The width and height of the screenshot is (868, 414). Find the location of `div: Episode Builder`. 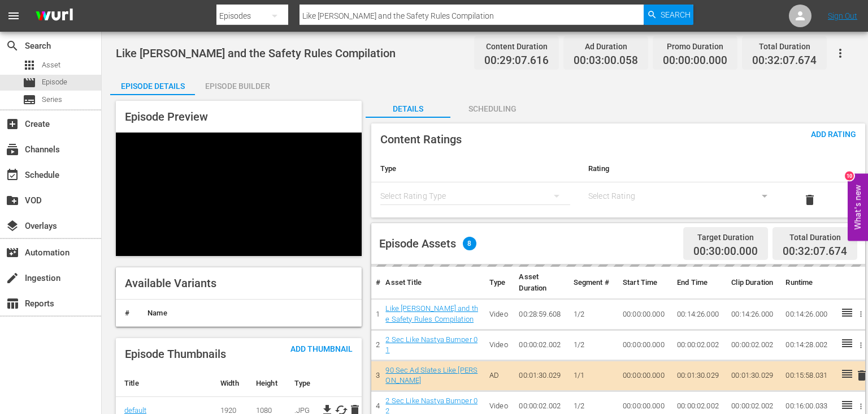

div: Episode Builder is located at coordinates (238, 86).